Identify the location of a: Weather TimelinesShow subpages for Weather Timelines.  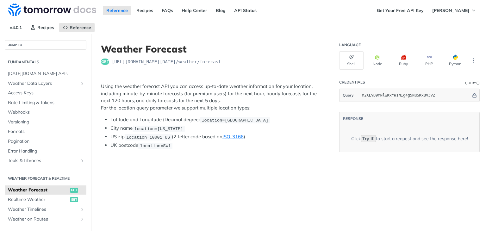
(46, 209).